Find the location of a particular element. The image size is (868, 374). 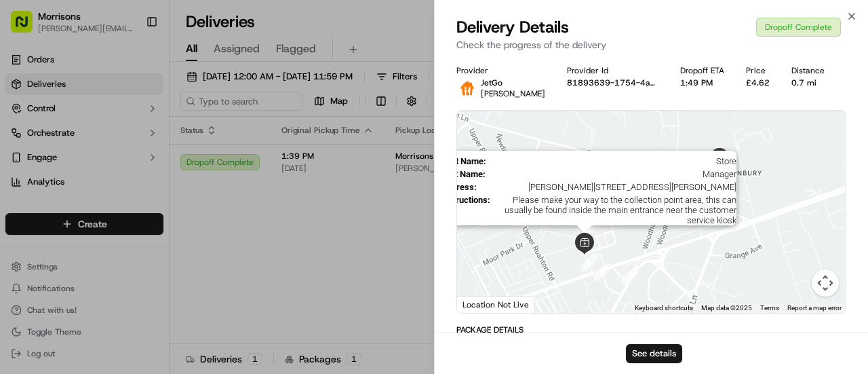

span: Pylon is located at coordinates (149, 234).